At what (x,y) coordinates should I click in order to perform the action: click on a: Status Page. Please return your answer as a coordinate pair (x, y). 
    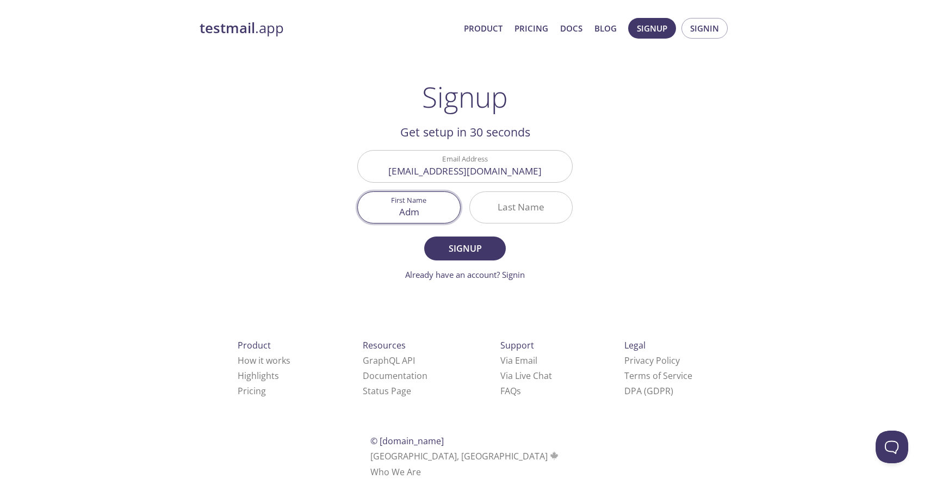
    Looking at the image, I should click on (387, 391).